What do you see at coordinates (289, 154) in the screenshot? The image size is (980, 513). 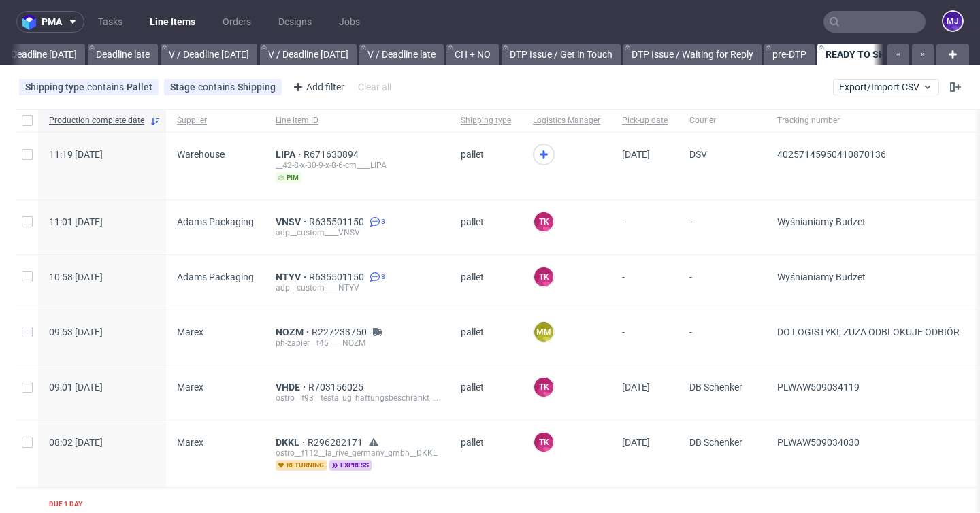 I see `span: LIPA` at bounding box center [289, 154].